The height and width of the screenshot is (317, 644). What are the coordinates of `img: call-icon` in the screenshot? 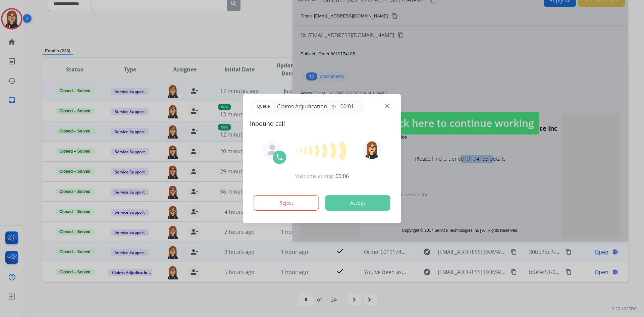 It's located at (280, 157).